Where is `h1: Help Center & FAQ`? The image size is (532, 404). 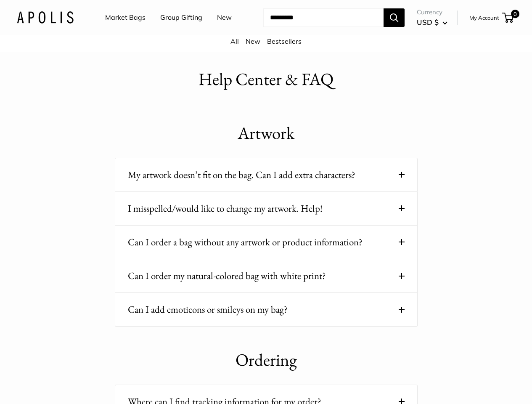
h1: Help Center & FAQ is located at coordinates (266, 79).